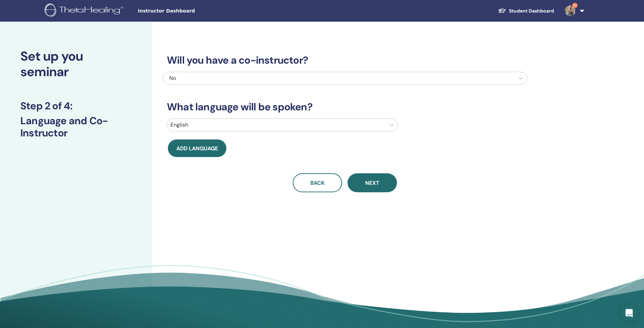  Describe the element at coordinates (317, 183) in the screenshot. I see `span: Back` at that location.